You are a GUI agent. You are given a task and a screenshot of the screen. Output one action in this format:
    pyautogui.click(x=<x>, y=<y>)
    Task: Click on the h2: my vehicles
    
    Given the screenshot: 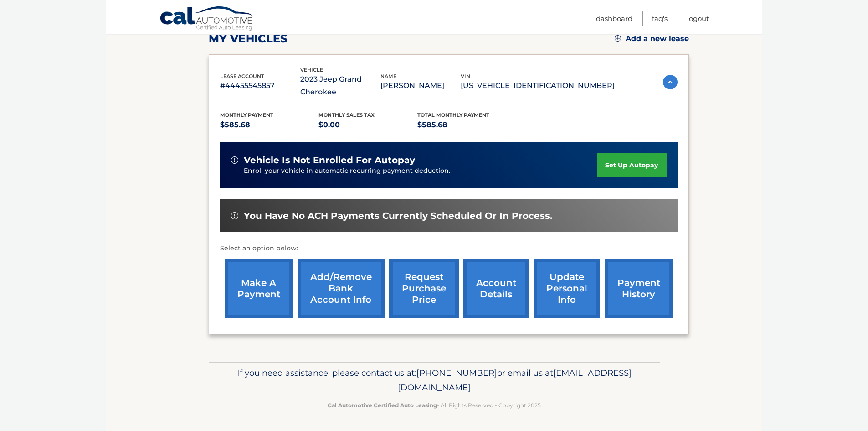 What is the action you would take?
    pyautogui.click(x=248, y=39)
    